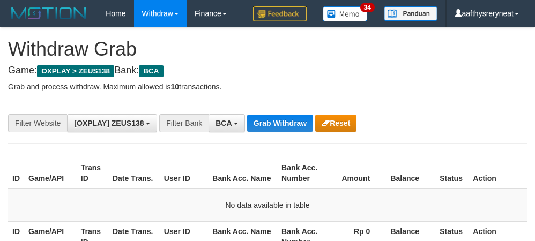 The width and height of the screenshot is (535, 241). Describe the element at coordinates (267, 49) in the screenshot. I see `h1: Withdraw Grab` at that location.